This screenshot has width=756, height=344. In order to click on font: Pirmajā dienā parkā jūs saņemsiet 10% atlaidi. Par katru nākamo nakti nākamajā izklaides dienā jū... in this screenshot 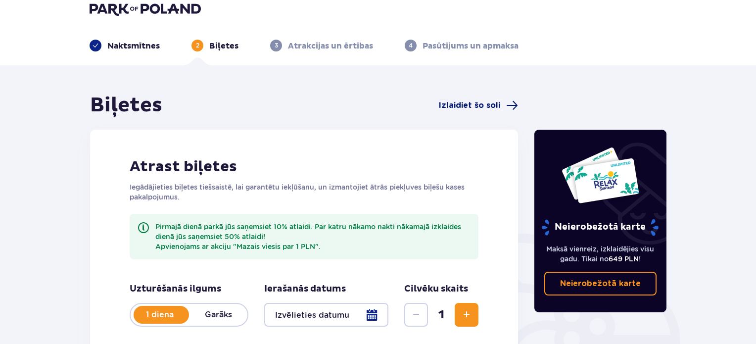, I will do `click(308, 232)`.